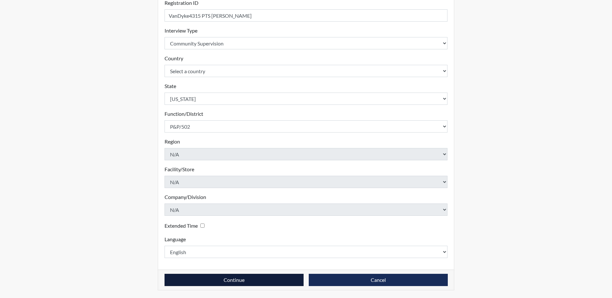 This screenshot has height=298, width=612. What do you see at coordinates (170, 86) in the screenshot?
I see `label: State` at bounding box center [170, 86].